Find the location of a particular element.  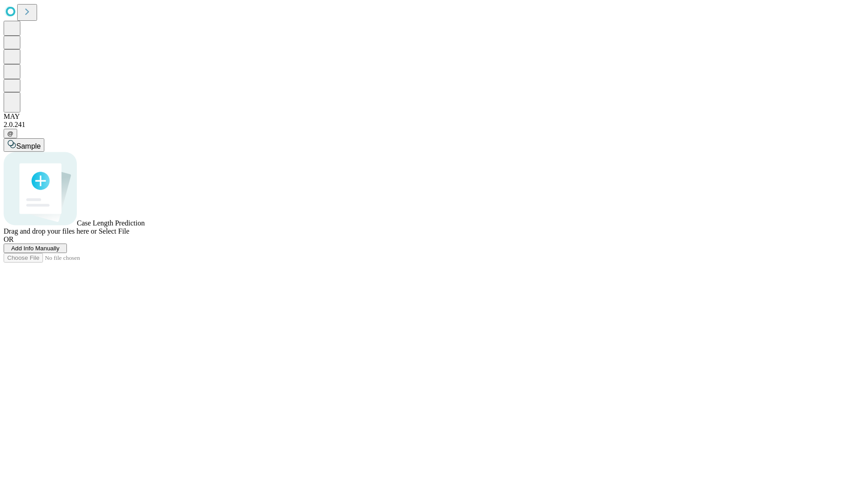

span: Select File is located at coordinates (114, 231).